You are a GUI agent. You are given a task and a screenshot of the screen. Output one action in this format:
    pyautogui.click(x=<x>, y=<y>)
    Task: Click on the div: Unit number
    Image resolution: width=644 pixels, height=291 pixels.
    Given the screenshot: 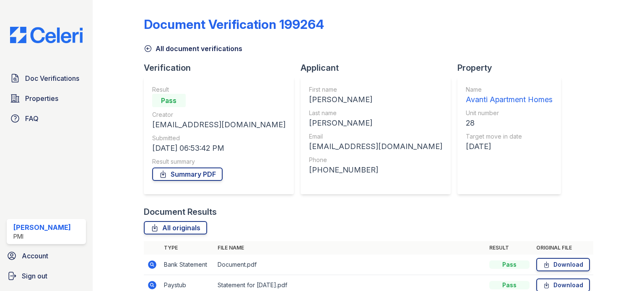 What is the action you would take?
    pyautogui.click(x=509, y=113)
    